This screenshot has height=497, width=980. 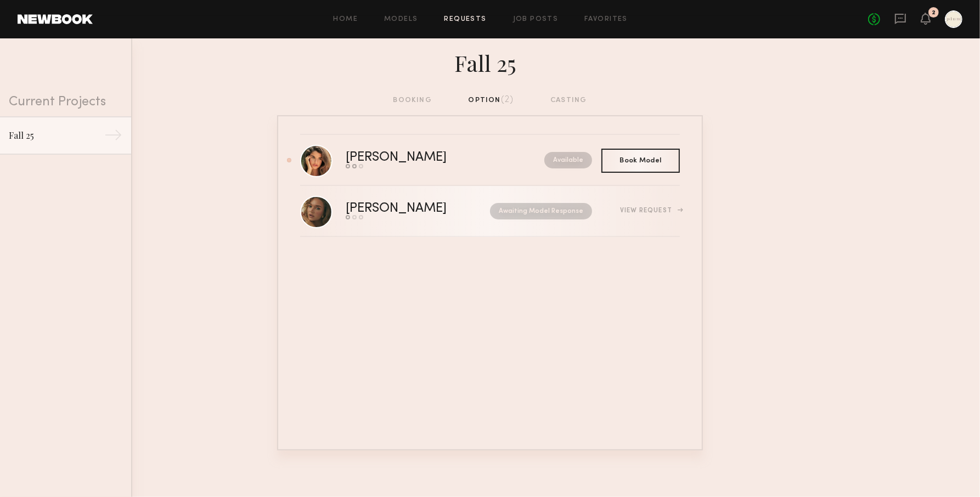 I want to click on div: View Request, so click(x=650, y=211).